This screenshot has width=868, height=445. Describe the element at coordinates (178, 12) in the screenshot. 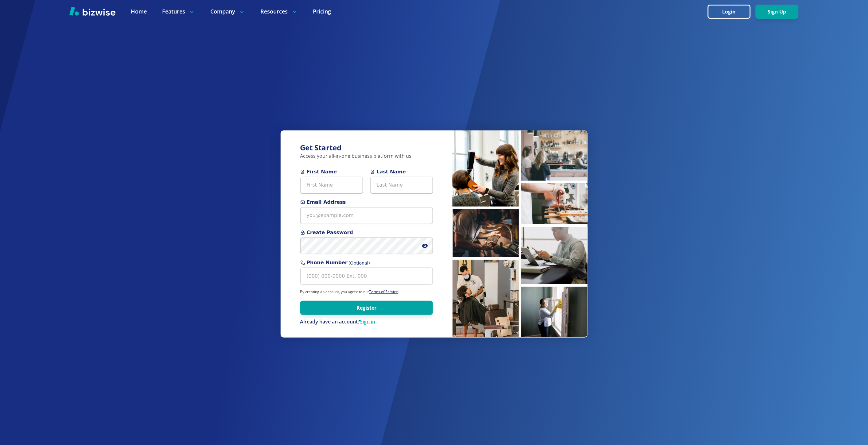

I see `p: Features` at that location.